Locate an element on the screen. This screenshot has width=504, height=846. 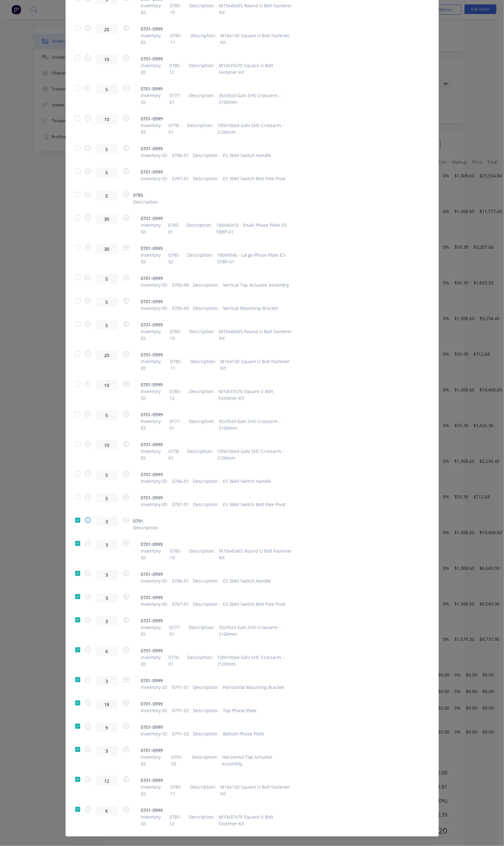
span: 0791-01 is located at coordinates (180, 687).